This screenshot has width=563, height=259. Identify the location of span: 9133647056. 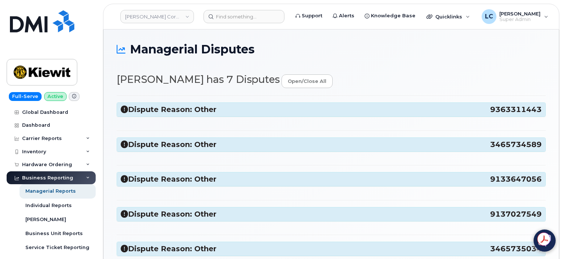
(516, 179).